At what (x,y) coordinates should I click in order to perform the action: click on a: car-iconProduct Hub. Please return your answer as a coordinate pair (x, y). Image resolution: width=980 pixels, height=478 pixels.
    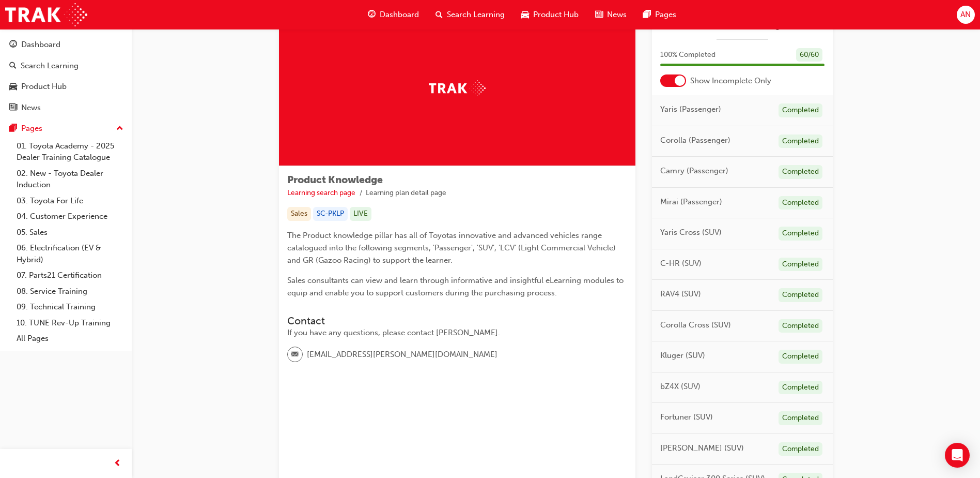
    Looking at the image, I should click on (549, 14).